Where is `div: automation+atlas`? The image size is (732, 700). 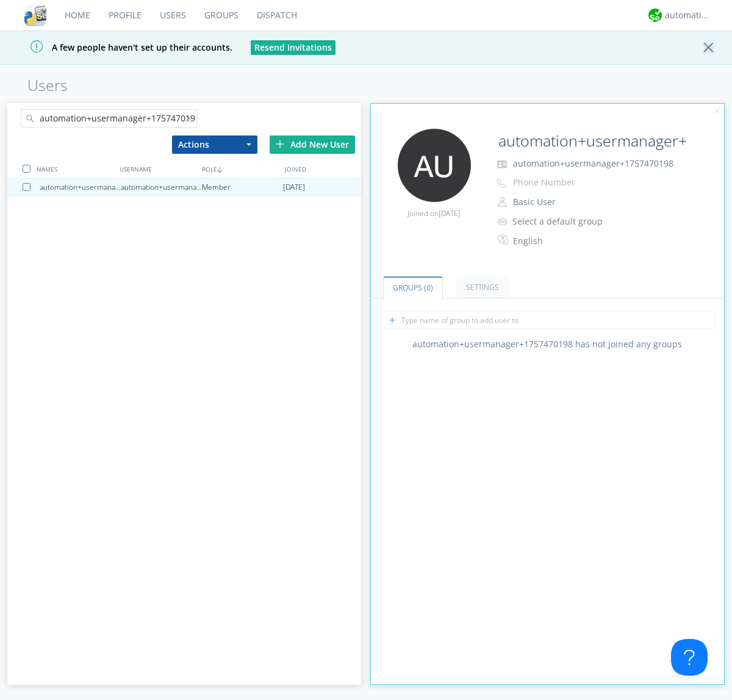 div: automation+atlas is located at coordinates (688, 15).